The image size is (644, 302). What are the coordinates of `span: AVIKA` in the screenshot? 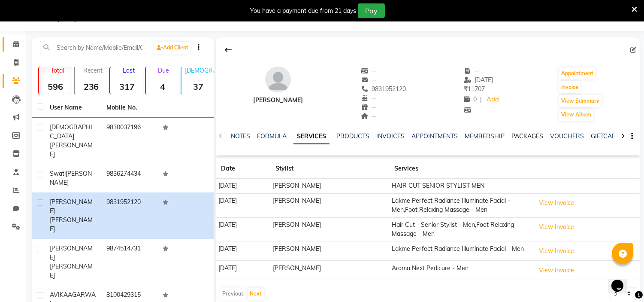 It's located at (59, 295).